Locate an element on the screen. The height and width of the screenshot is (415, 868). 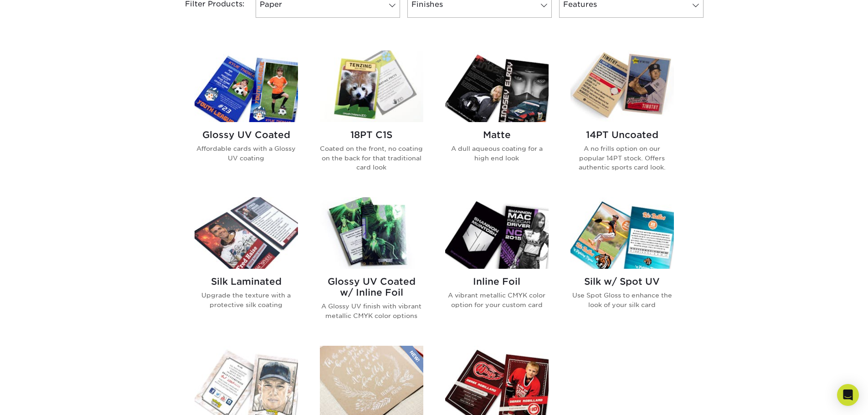
p: Upgrade the texture with a protective silk coating is located at coordinates (246, 300).